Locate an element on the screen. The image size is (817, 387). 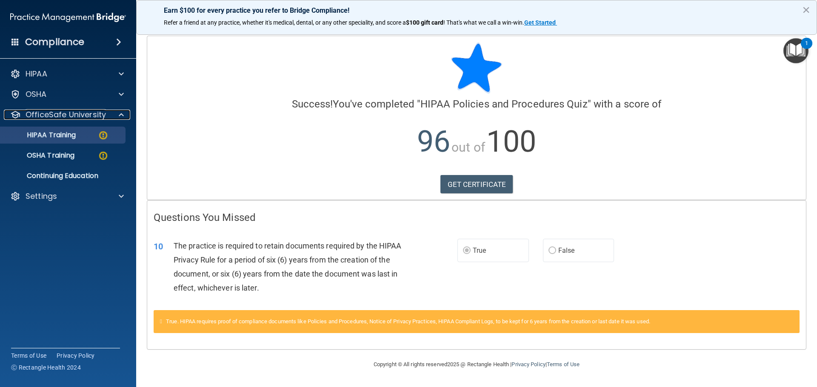
a: OfficeSafe University is located at coordinates (67, 115).